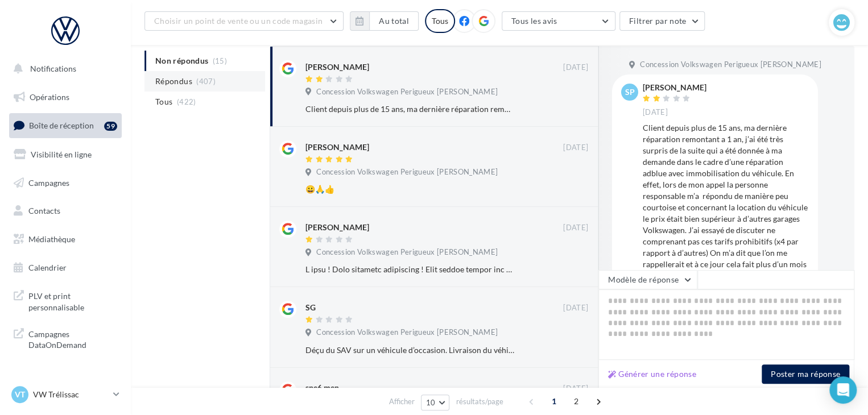 This screenshot has width=868, height=415. Describe the element at coordinates (73, 338) in the screenshot. I see `span: Campagnes DataOnDemand` at that location.